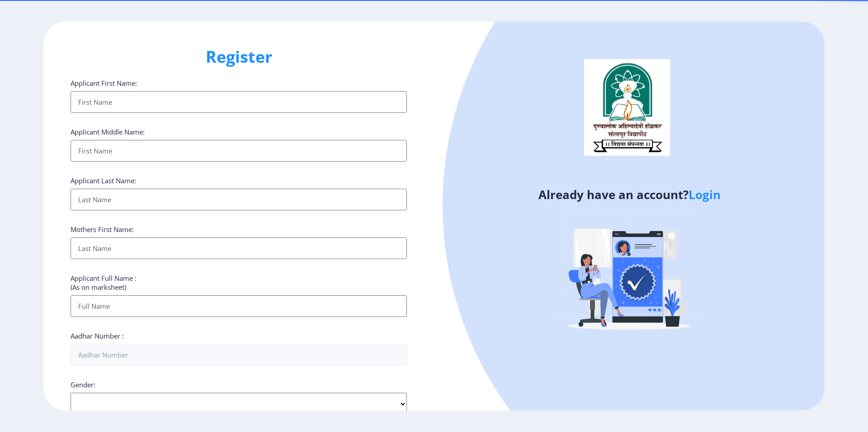 The image size is (868, 432). I want to click on label: Applicant Last Name:, so click(103, 181).